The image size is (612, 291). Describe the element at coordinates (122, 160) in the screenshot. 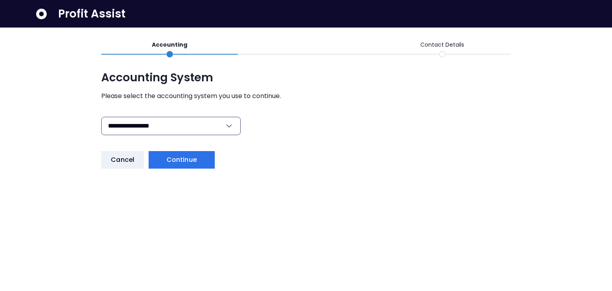

I see `span: Cancel` at that location.